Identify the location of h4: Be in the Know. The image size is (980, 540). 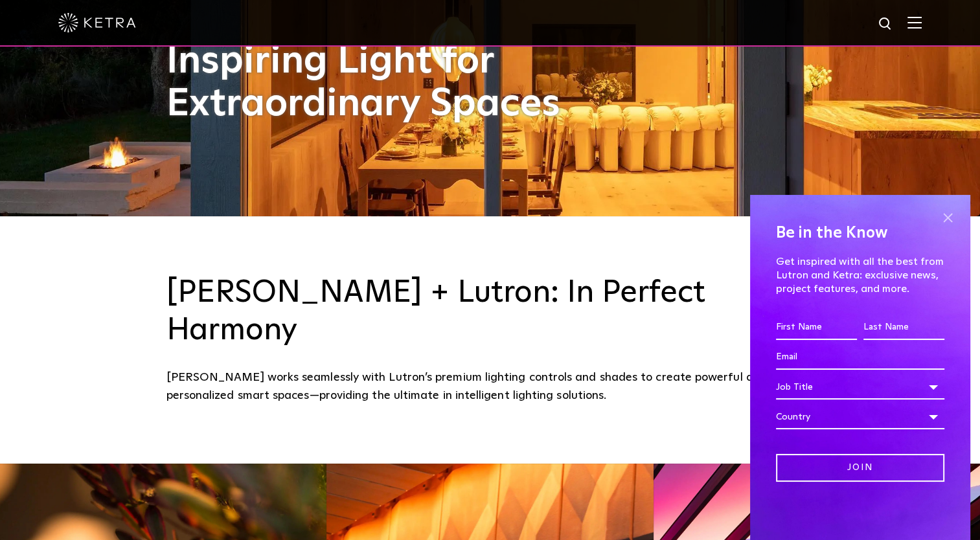
(860, 233).